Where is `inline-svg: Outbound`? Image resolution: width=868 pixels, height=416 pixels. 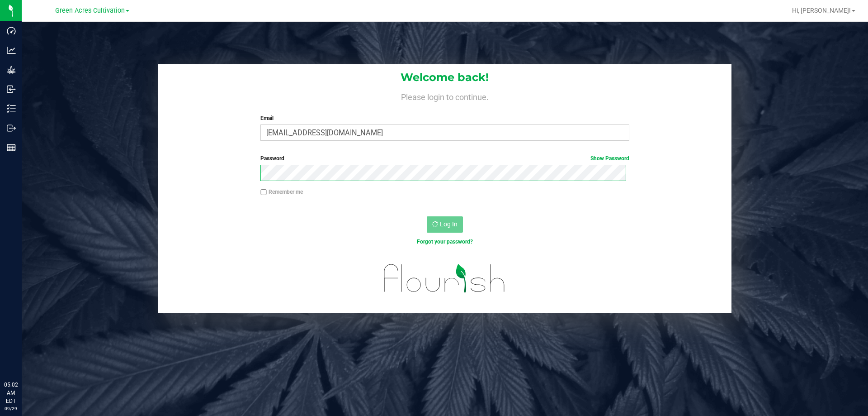 inline-svg: Outbound is located at coordinates (11, 128).